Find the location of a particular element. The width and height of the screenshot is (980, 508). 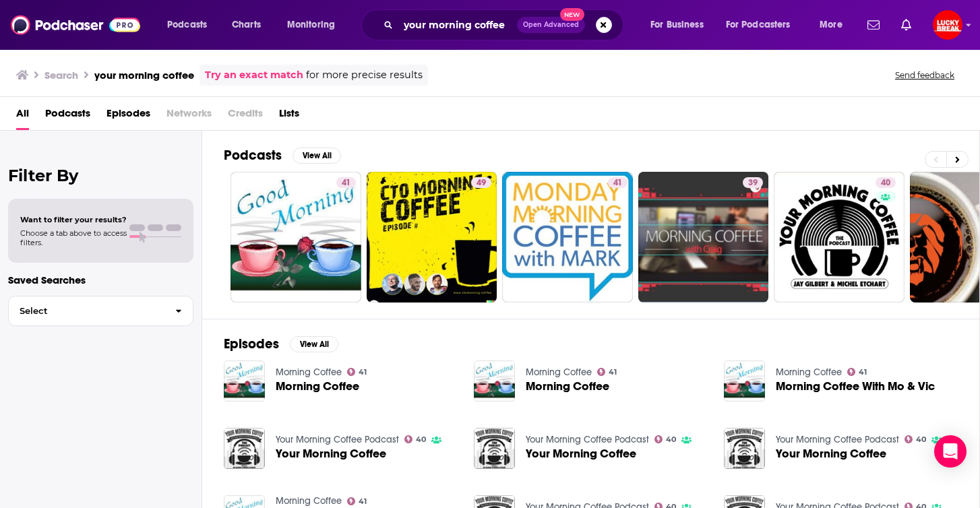

h3: Search is located at coordinates (61, 75).